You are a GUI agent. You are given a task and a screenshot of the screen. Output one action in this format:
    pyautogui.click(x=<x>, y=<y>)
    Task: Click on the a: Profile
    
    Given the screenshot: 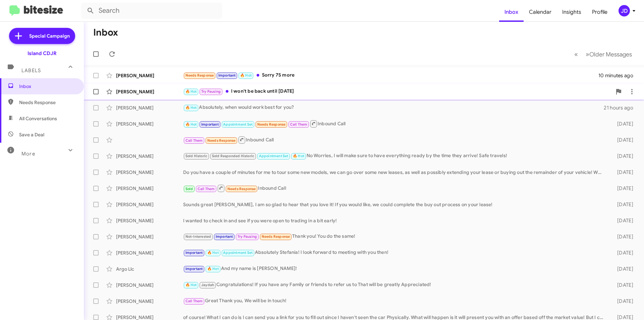 What is the action you would take?
    pyautogui.click(x=600, y=12)
    